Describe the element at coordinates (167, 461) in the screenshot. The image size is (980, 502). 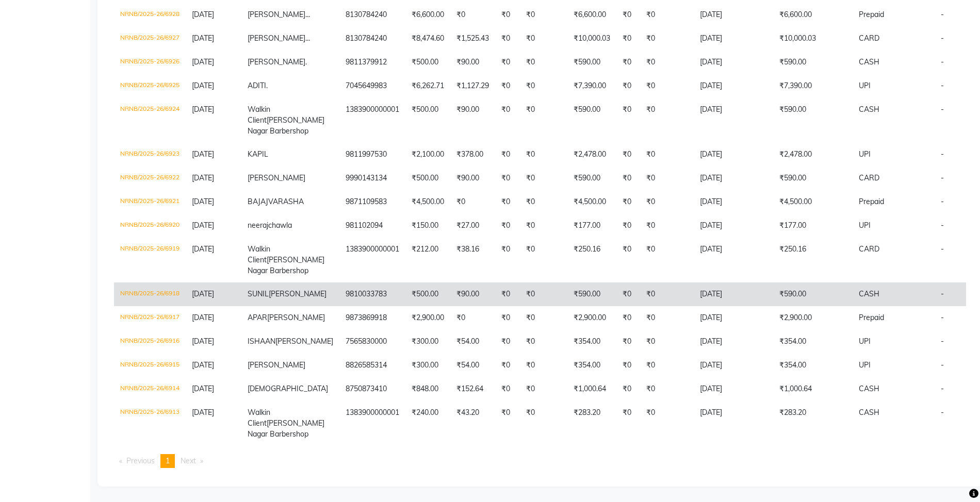
I see `span: 1` at that location.